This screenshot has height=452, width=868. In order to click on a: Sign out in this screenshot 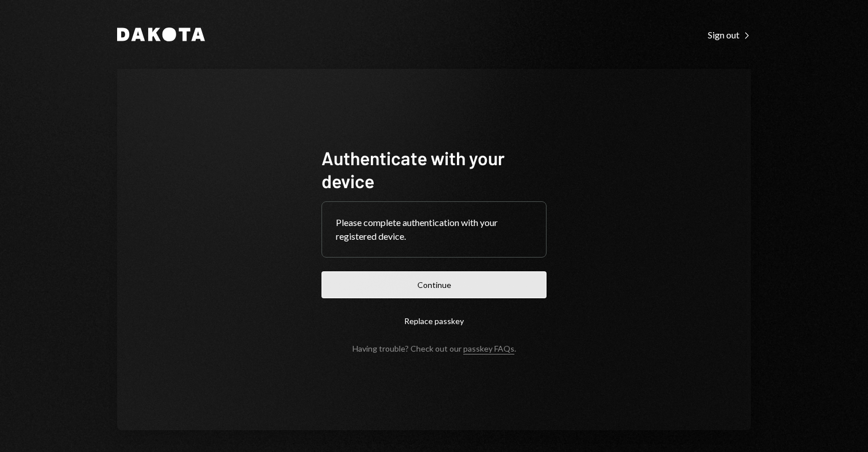, I will do `click(729, 34)`.